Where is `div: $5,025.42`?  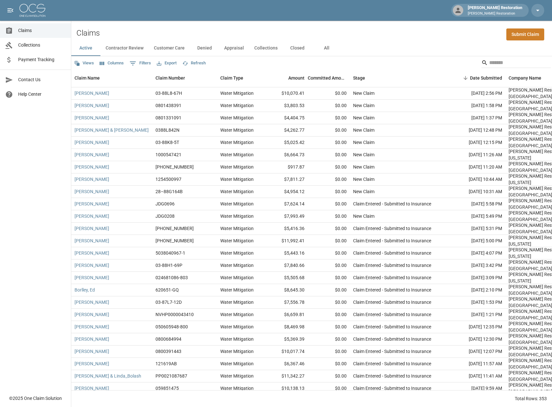 div: $5,025.42 is located at coordinates (286, 143).